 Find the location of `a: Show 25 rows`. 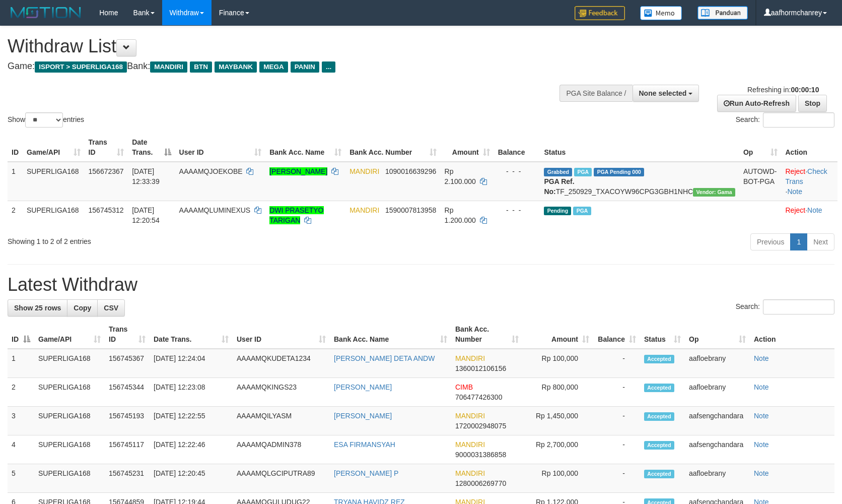

a: Show 25 rows is located at coordinates (37, 307).